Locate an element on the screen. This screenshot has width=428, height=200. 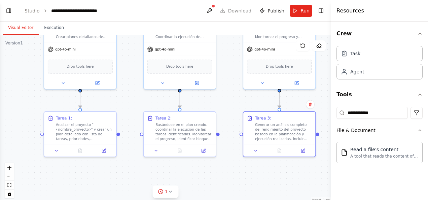
button: Hide right sidebar is located at coordinates (321, 11).